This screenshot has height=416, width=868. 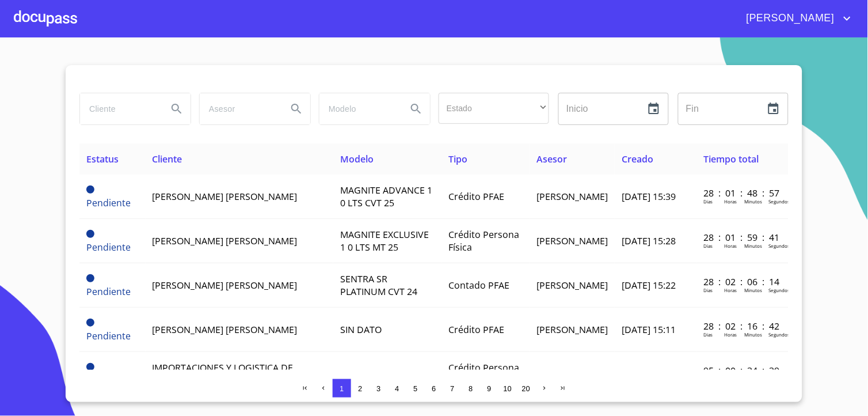 I want to click on span: 7, so click(x=452, y=388).